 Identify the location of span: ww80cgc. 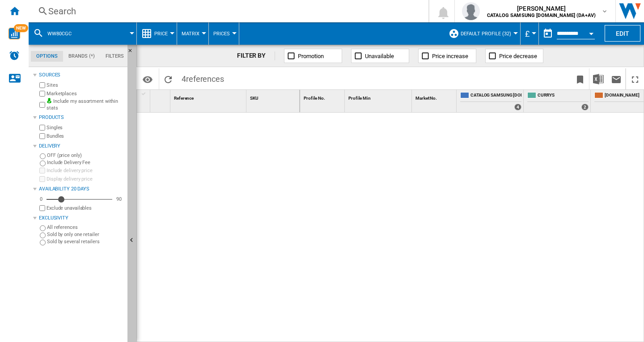
(60, 33).